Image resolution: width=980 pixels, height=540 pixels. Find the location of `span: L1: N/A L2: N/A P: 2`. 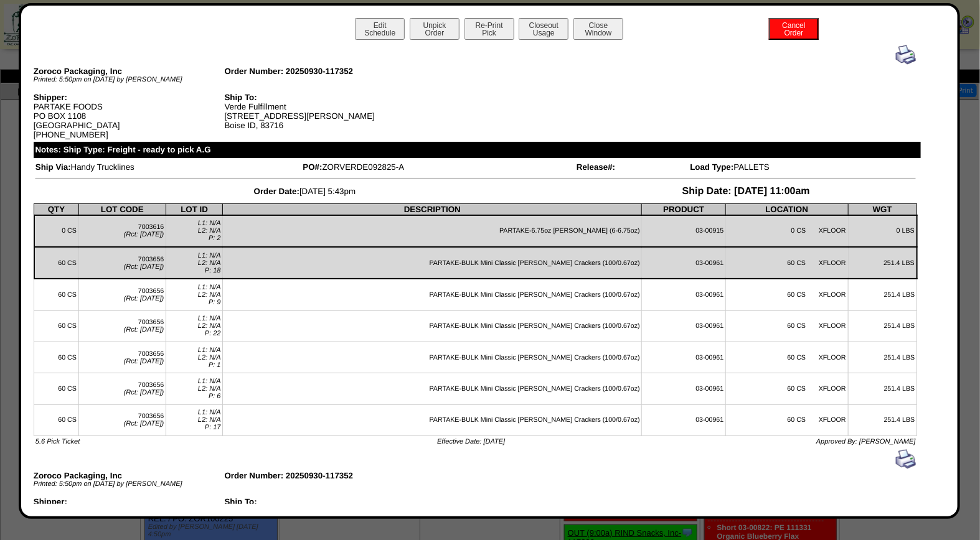

span: L1: N/A L2: N/A P: 2 is located at coordinates (209, 231).